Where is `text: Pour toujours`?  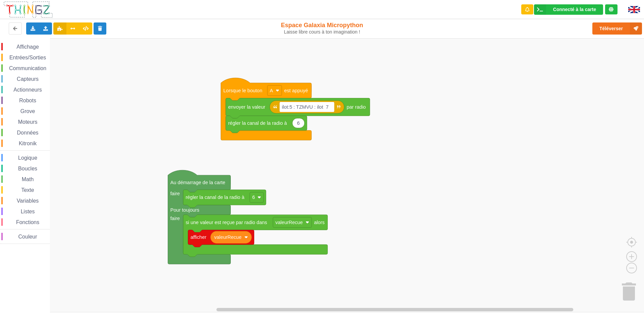
text: Pour toujours is located at coordinates (185, 210).